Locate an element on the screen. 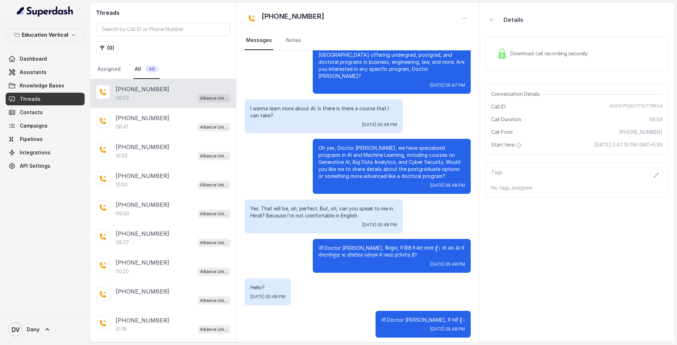 This screenshot has height=345, width=677. span: Call Duration is located at coordinates (506, 120).